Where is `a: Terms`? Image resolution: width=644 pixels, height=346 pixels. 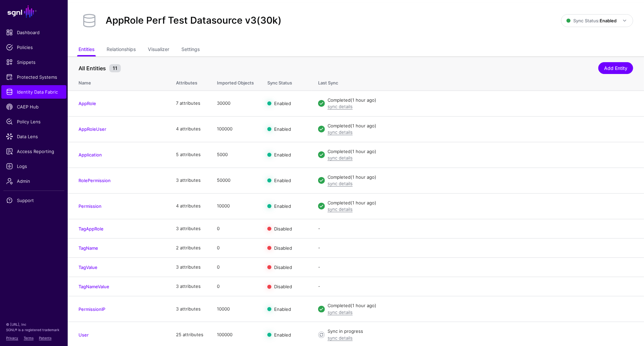 a: Terms is located at coordinates (29, 338).